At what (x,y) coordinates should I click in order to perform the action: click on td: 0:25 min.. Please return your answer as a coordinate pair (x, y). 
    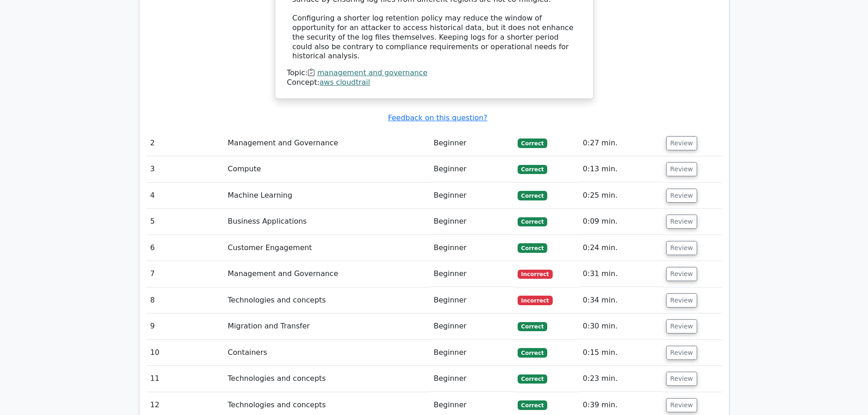
    Looking at the image, I should click on (621, 195).